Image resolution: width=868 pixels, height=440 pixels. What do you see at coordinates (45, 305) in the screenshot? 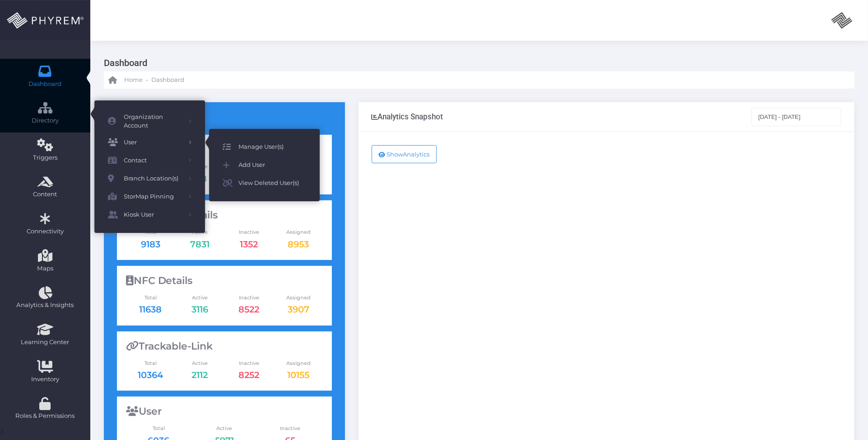
I see `span: Analytics & Insights` at bounding box center [45, 305].